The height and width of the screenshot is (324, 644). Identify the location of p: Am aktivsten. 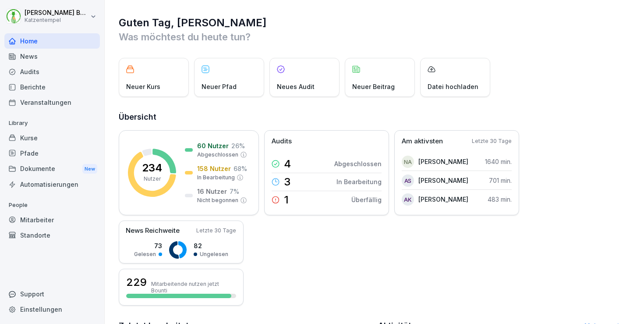
(422, 141).